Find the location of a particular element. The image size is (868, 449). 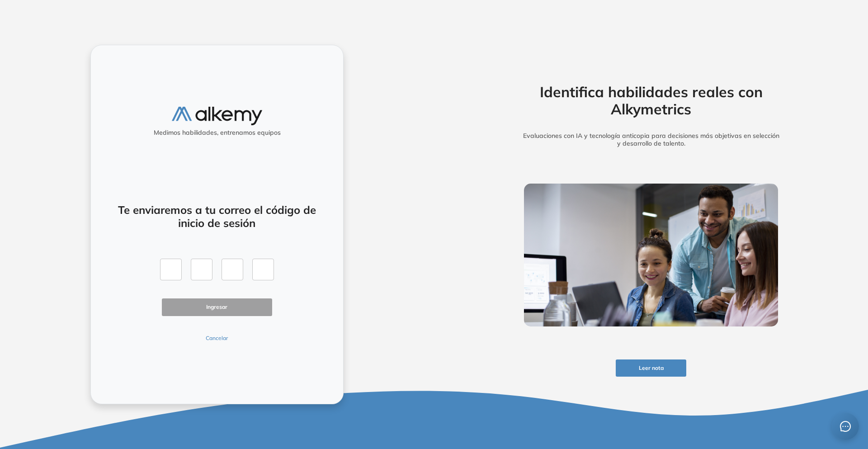

h5: Medimos habilidades, entrenamos equipos is located at coordinates (217, 133).